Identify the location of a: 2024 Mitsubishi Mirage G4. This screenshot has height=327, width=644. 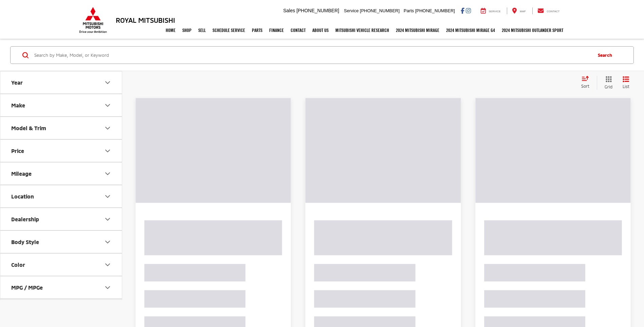
(470, 30).